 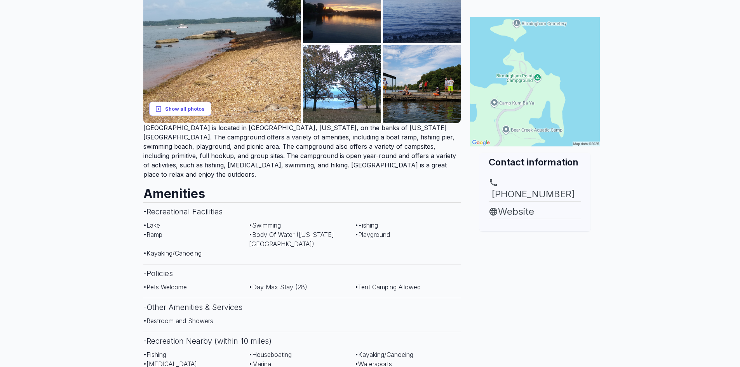 I want to click on h3: - Other Amenities & Services, so click(x=302, y=307).